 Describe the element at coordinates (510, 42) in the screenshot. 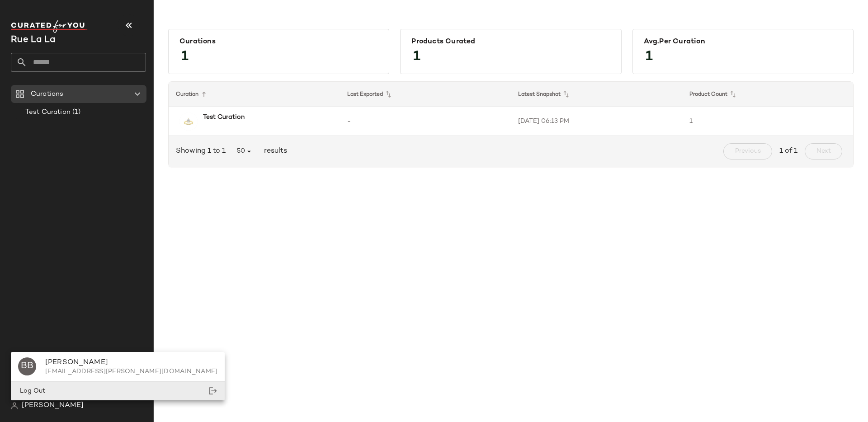

I see `div: Products Curated` at that location.